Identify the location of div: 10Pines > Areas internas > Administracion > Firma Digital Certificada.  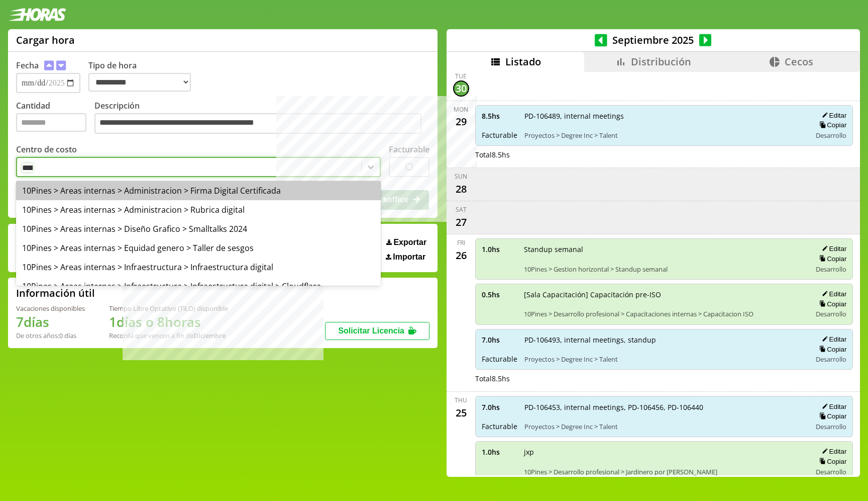
(198, 191).